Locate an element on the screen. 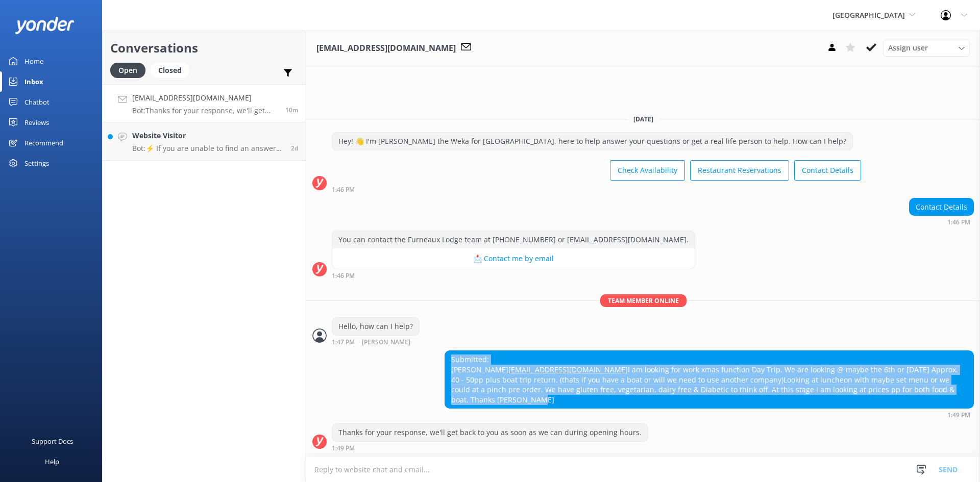  h4: Website Visitor is located at coordinates (208, 136).